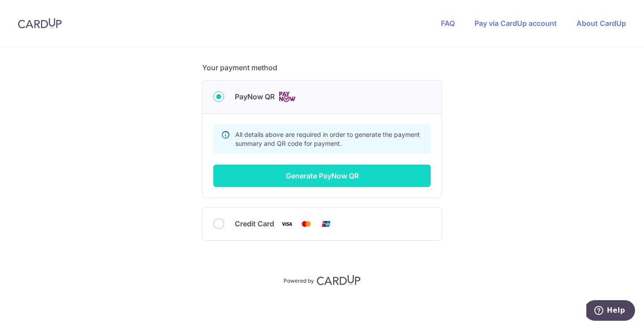 The height and width of the screenshot is (327, 644). What do you see at coordinates (322, 224) in the screenshot?
I see `div: Credit Card Visa Mastercard Union Pay` at bounding box center [322, 224].